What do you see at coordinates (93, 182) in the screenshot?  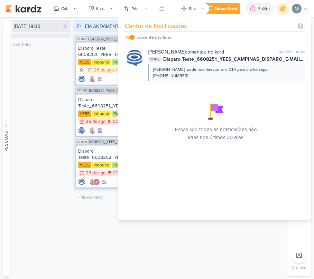 I see `div: Colaboradores: Iara Santos, Alessandra Gomes` at bounding box center [93, 182].